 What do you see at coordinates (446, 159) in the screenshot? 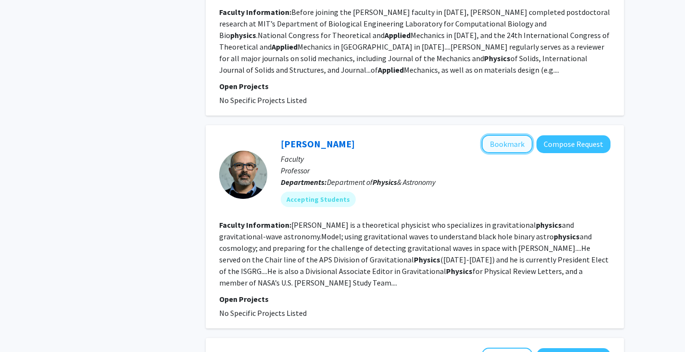
I see `p: Faculty` at bounding box center [446, 159].